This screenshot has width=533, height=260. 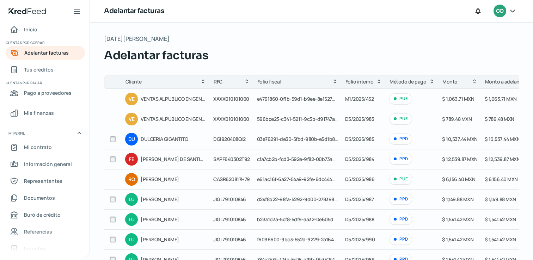 I want to click on span: e4761860-0f1b-59d1-b9ee-8e152790b9ed, so click(x=303, y=99).